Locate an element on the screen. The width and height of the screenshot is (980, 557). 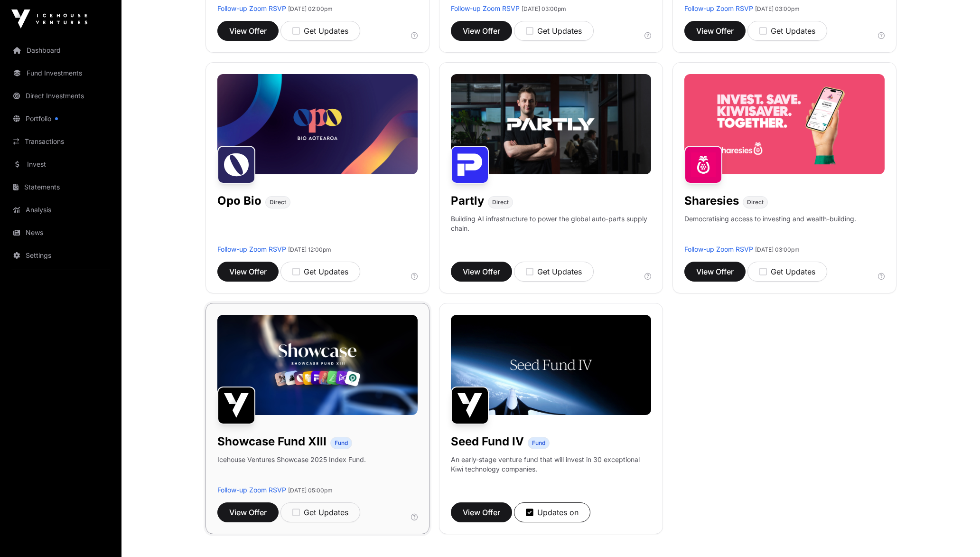
a: Analysis is located at coordinates (61, 210).